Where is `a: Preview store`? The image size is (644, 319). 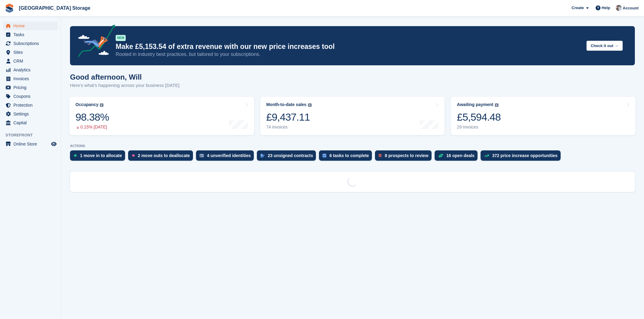 a: Preview store is located at coordinates (54, 144).